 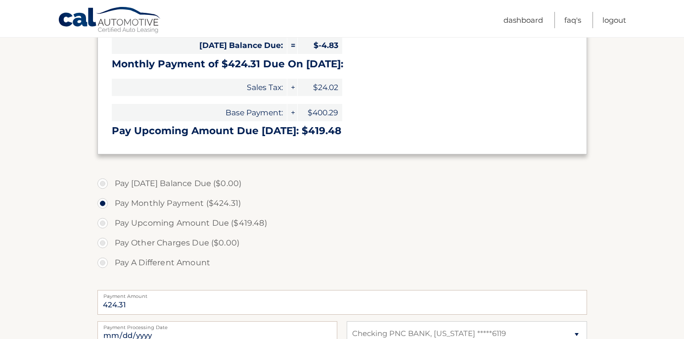 I want to click on a: Logout, so click(x=614, y=20).